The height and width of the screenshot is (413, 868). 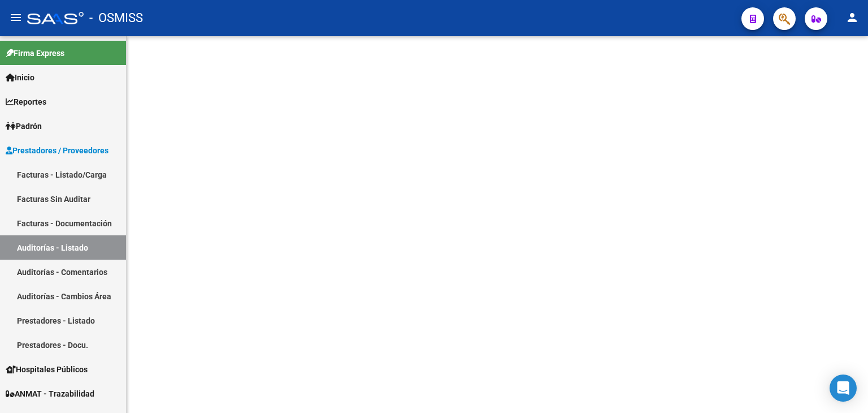 I want to click on span: Inicio, so click(x=20, y=78).